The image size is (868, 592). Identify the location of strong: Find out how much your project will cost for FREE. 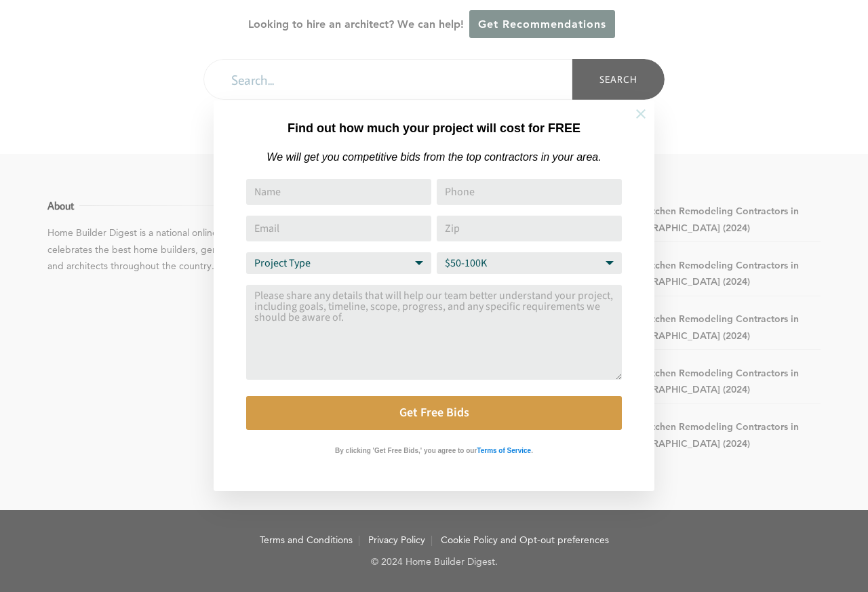
(434, 129).